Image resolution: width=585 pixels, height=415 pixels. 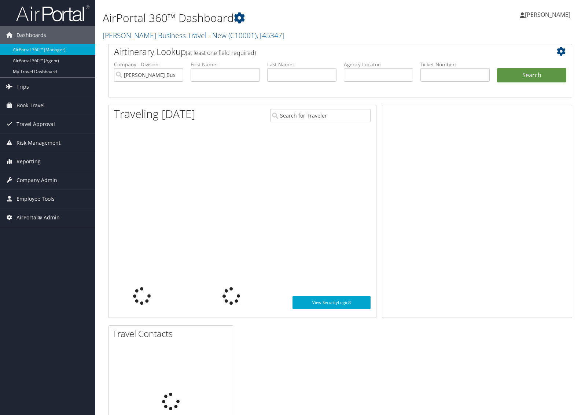 I want to click on h2: Airtinerary Lookup, so click(x=320, y=52).